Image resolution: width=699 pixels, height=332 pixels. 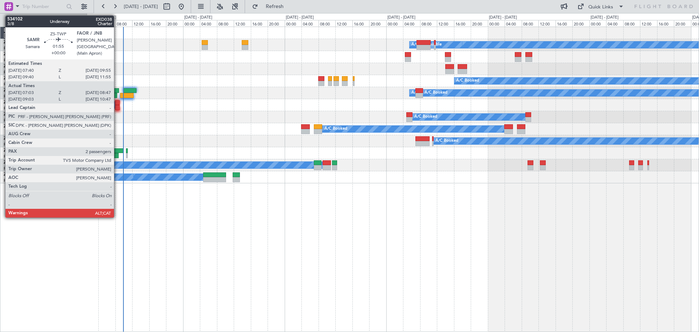 I want to click on a: ZS-DCCGrand Caravan - C208, so click(x=34, y=114).